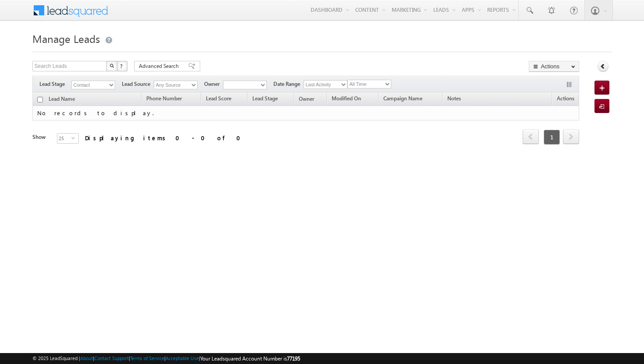  I want to click on a: Modified On, so click(346, 99).